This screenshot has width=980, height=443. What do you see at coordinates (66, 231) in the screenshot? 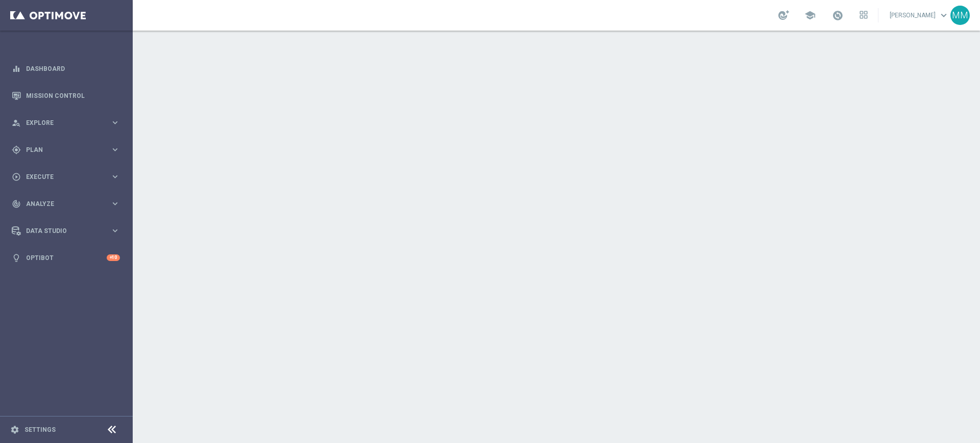
I see `div: Data Studio keyboard_arrow_right` at bounding box center [66, 231].